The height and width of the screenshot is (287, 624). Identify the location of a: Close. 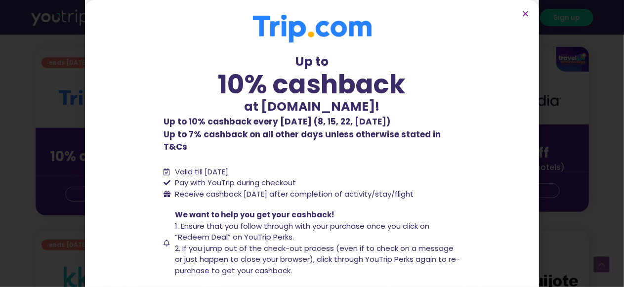
(525, 13).